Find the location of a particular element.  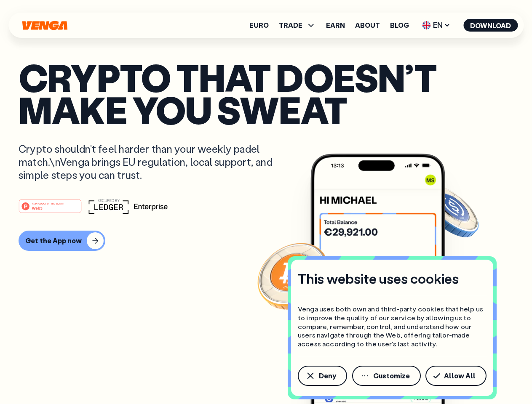

button: Customize is located at coordinates (386, 376).